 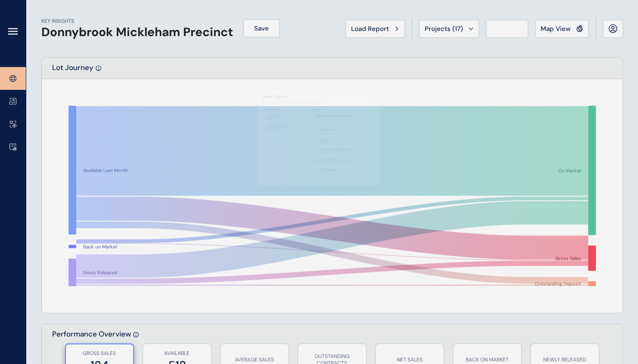 What do you see at coordinates (255, 360) in the screenshot?
I see `p: AVERAGE SALES` at bounding box center [255, 360].